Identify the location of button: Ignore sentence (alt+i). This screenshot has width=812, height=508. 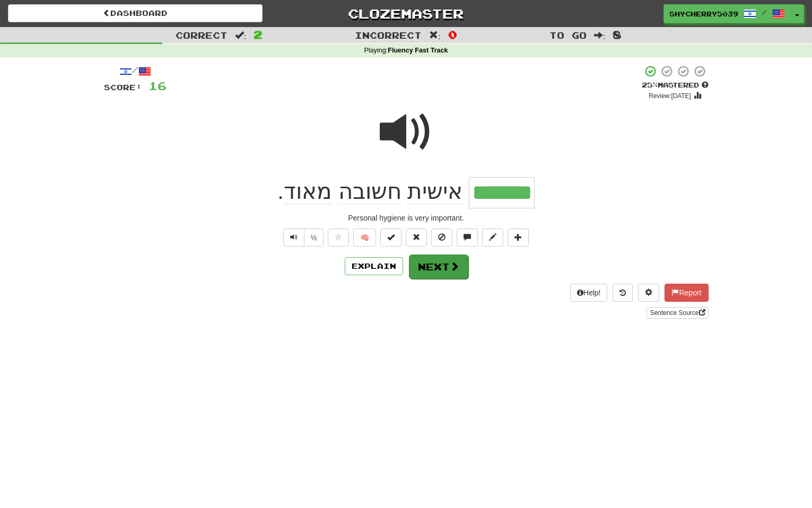
(442, 238).